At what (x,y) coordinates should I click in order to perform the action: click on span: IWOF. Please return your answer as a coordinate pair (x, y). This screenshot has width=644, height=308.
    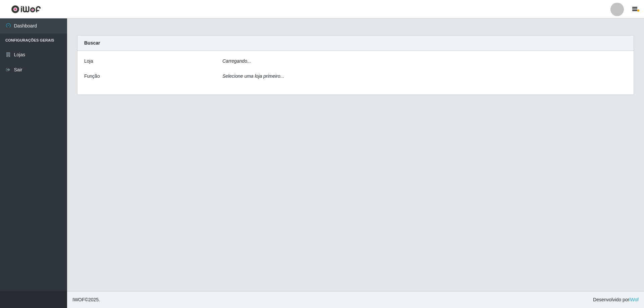
    Looking at the image, I should click on (79, 300).